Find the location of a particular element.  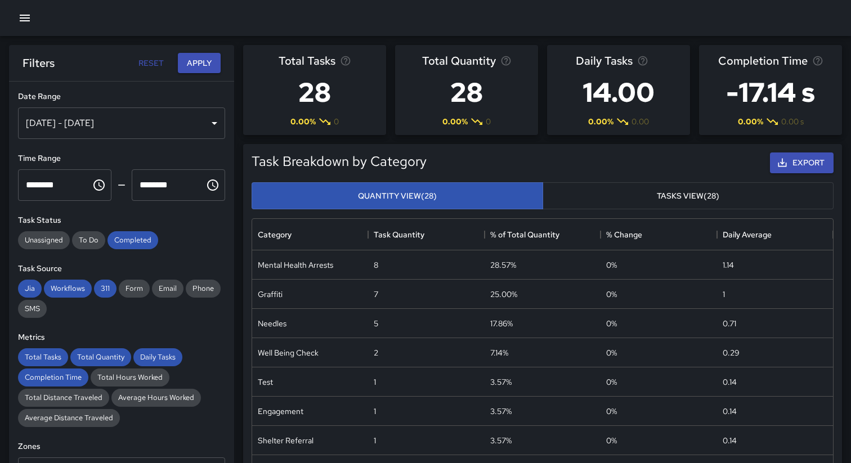

button: Reset is located at coordinates (151, 63).